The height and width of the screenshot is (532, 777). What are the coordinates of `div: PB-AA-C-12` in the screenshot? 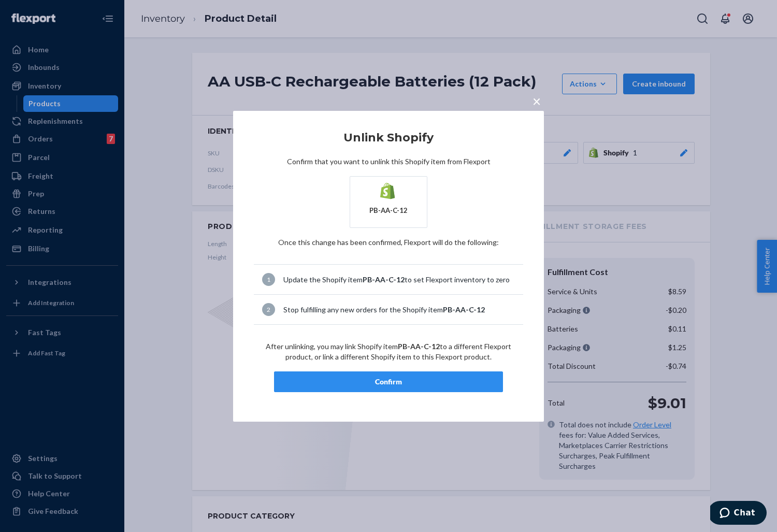 It's located at (389, 211).